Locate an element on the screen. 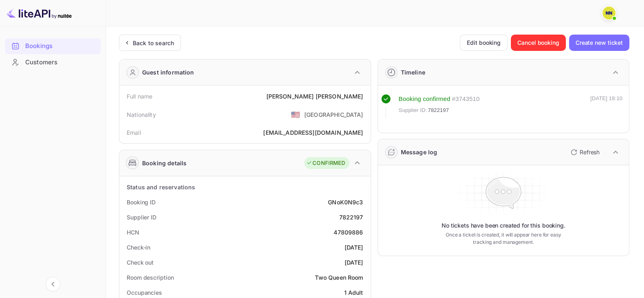 The height and width of the screenshot is (298, 644). div: Check-in is located at coordinates (139, 247).